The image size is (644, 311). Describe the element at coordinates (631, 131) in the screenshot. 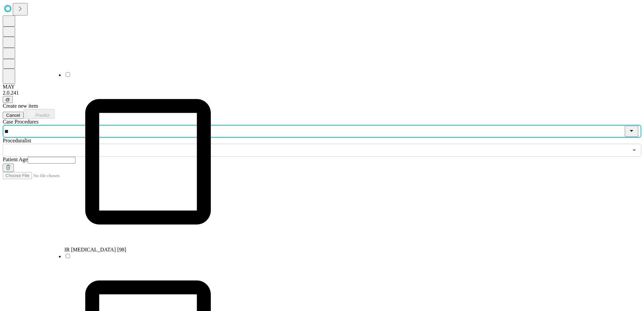

I see `button: Close` at that location.